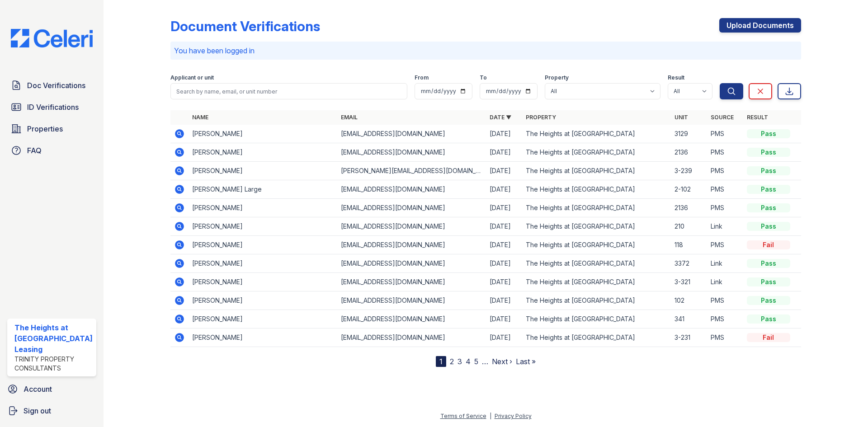 The height and width of the screenshot is (427, 868). Describe the element at coordinates (688, 264) in the screenshot. I see `td: 3372` at that location.